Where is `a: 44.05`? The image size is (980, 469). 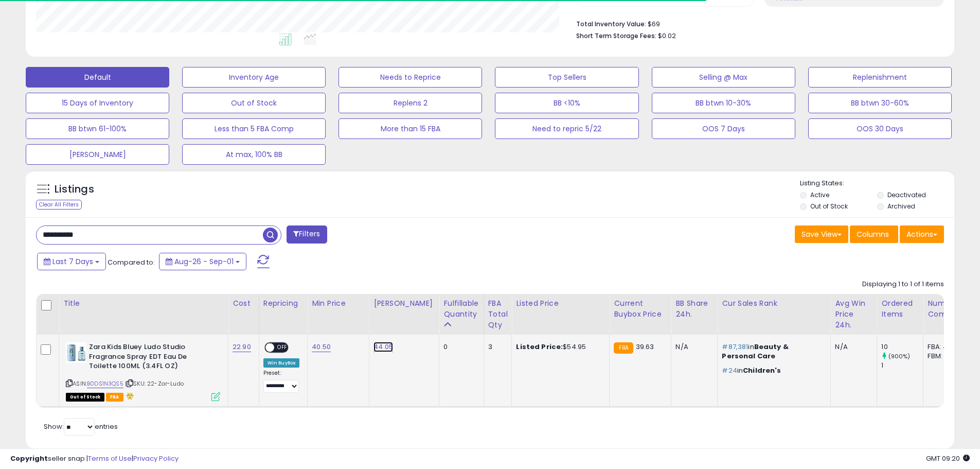
a: 44.05 is located at coordinates (384, 346).